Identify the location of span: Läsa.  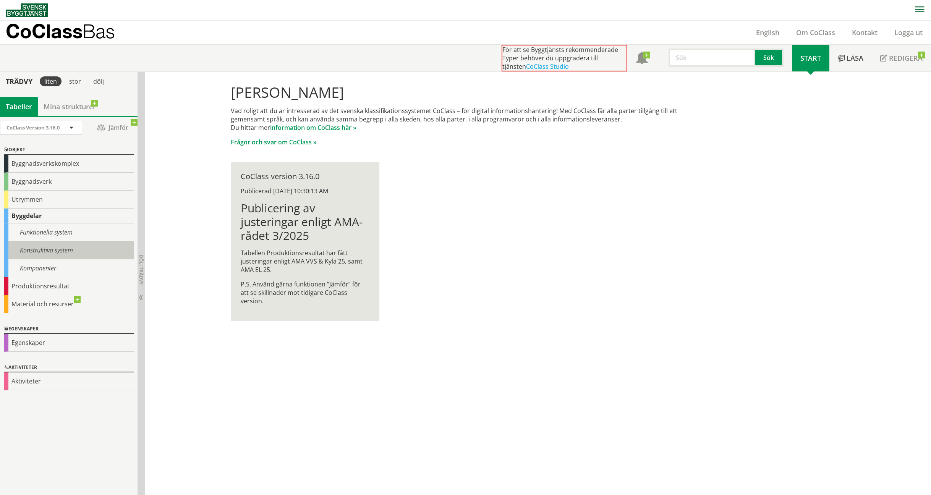
(855, 58).